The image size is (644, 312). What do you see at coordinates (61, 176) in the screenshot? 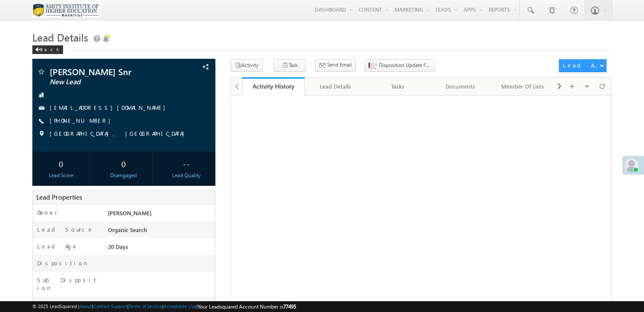
I see `div: Lead Score` at bounding box center [61, 176].